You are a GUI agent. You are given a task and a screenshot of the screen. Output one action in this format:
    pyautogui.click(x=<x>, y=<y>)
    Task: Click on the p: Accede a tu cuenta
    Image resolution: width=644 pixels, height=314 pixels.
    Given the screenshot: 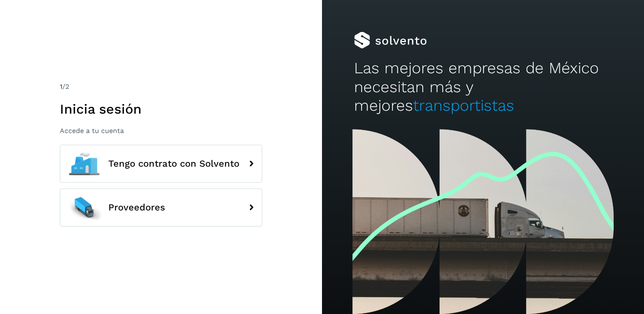 What is the action you would take?
    pyautogui.click(x=161, y=130)
    